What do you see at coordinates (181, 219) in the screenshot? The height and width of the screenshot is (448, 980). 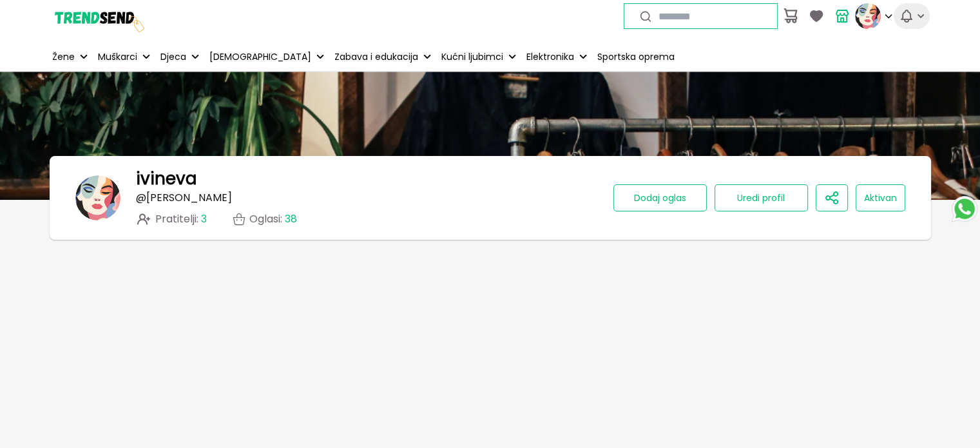 I see `span: Pratitelji :` at bounding box center [181, 219].